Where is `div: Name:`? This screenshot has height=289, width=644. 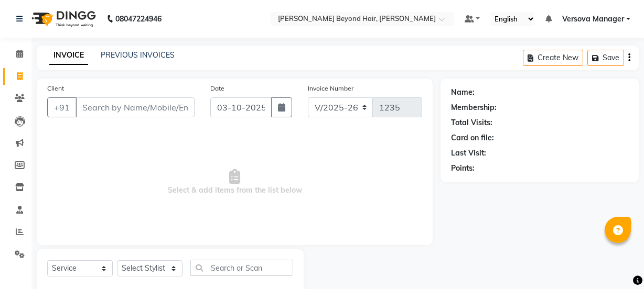 div: Name: is located at coordinates (463, 92).